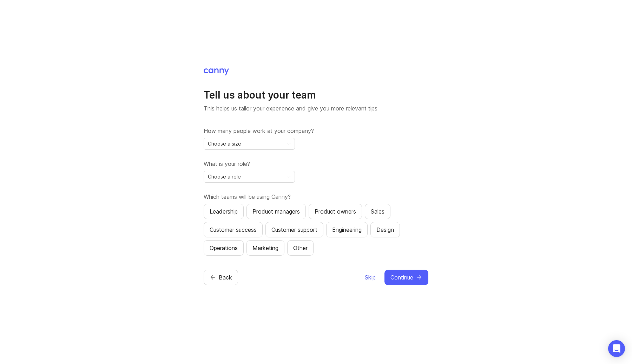  I want to click on button: Operations, so click(224, 248).